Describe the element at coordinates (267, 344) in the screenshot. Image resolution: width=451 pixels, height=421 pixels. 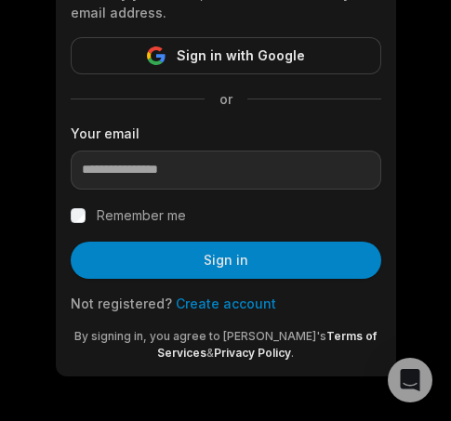
I see `a: Terms of Services` at that location.